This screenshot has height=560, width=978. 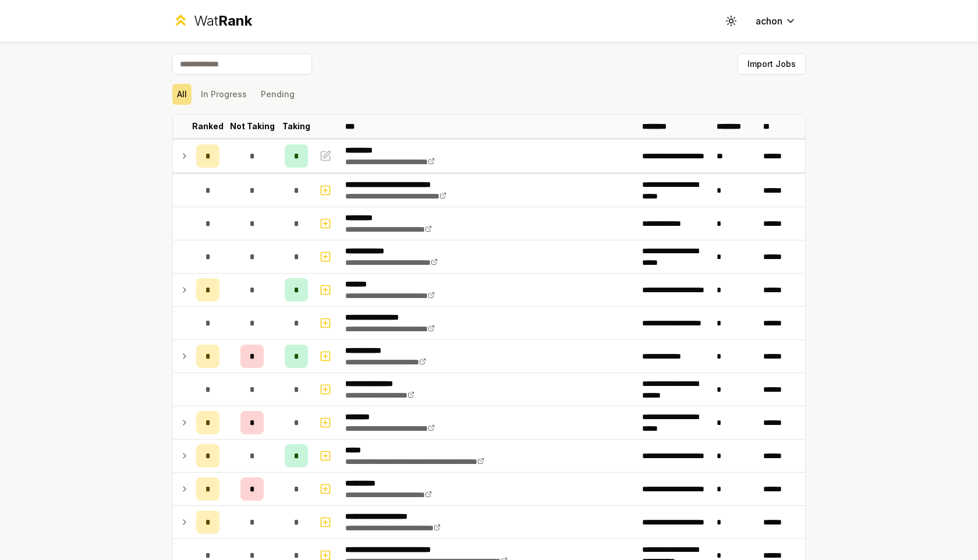 I want to click on span: achon, so click(x=769, y=21).